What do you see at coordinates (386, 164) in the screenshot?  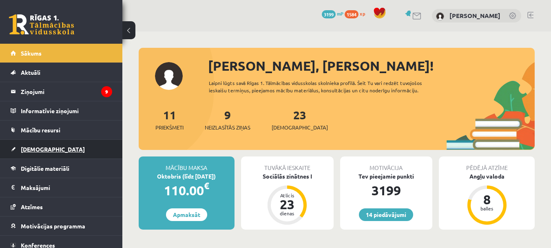 I see `div: Motivācija` at bounding box center [386, 164].